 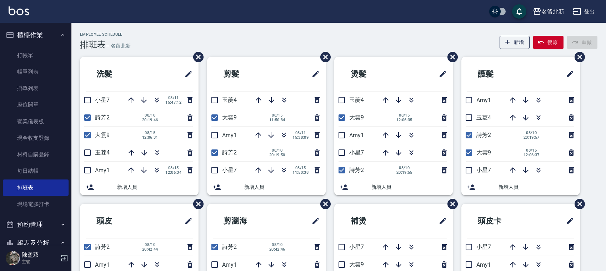 What do you see at coordinates (277, 249) in the screenshot?
I see `span: 20:42:46` at bounding box center [277, 249].